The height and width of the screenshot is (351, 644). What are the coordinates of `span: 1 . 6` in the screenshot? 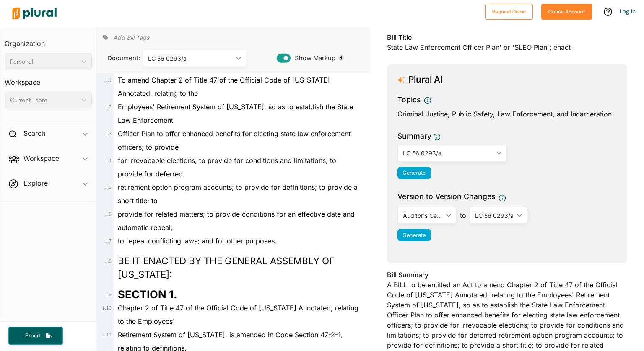 It's located at (108, 214).